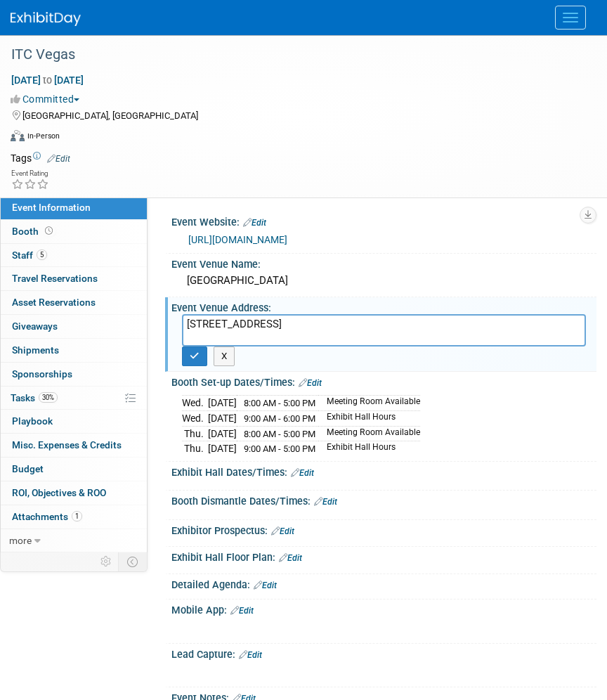 The width and height of the screenshot is (607, 700). Describe the element at coordinates (384, 500) in the screenshot. I see `div: Booth Dismantle Dates/Times:` at that location.